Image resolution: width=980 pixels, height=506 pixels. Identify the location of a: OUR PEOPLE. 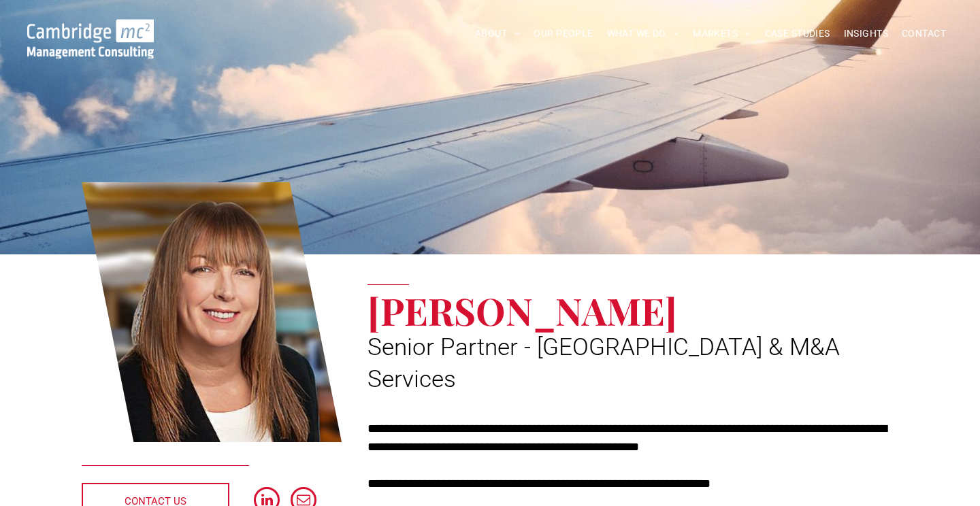
(563, 33).